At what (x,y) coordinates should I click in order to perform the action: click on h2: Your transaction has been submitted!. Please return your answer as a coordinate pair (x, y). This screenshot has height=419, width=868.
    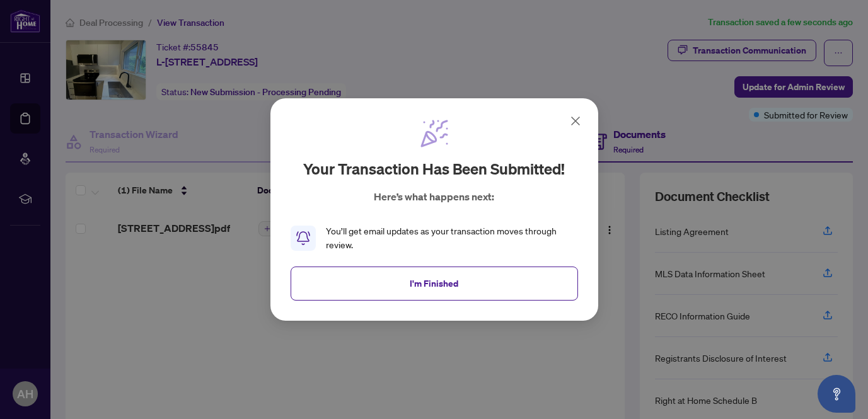
    Looking at the image, I should click on (434, 169).